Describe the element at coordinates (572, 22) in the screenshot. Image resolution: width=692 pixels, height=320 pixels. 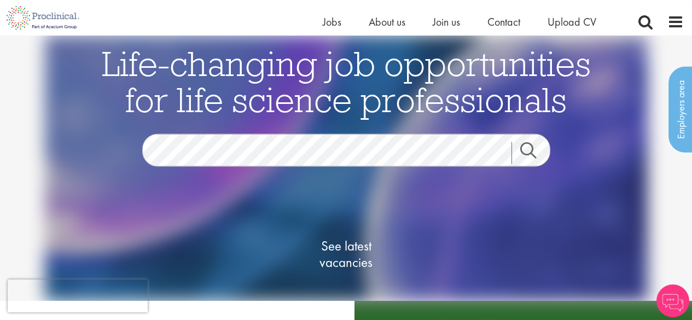
I see `a: Upload CV` at that location.